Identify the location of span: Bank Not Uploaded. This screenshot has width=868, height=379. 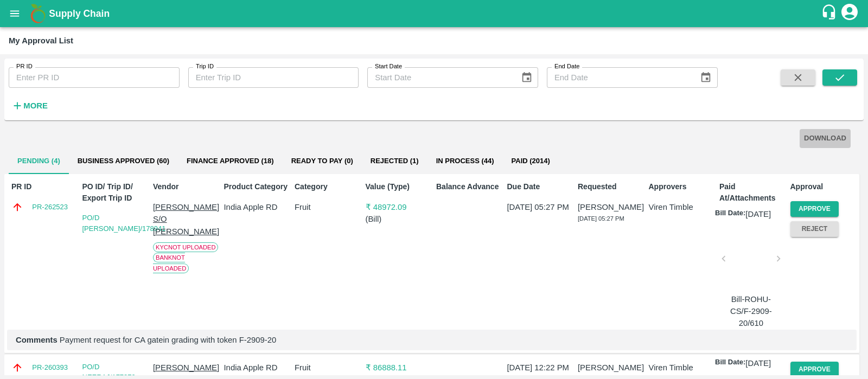
(171, 263).